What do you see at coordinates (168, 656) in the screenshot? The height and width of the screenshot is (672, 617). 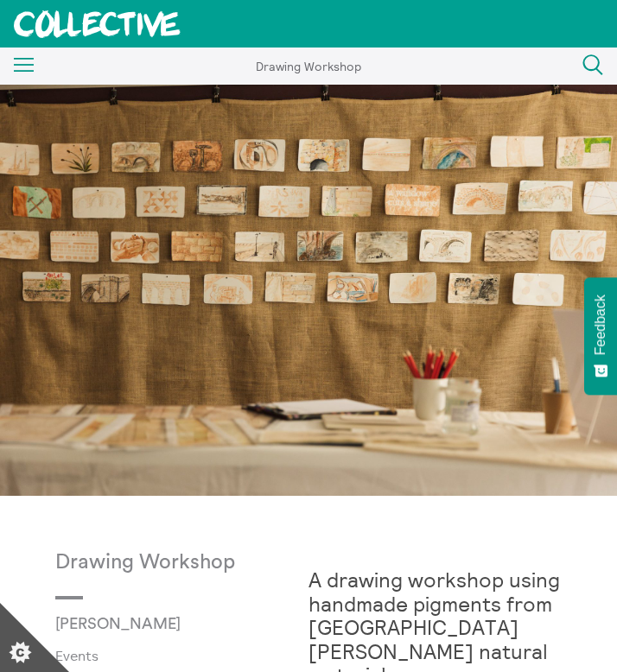 I see `a: Events` at bounding box center [168, 656].